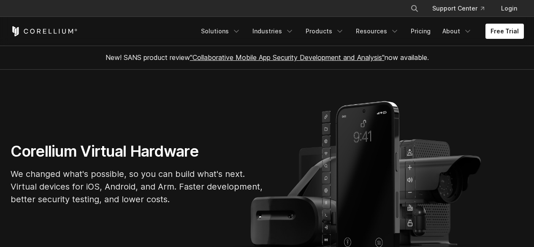  Describe the element at coordinates (415, 8) in the screenshot. I see `button: Search` at that location.